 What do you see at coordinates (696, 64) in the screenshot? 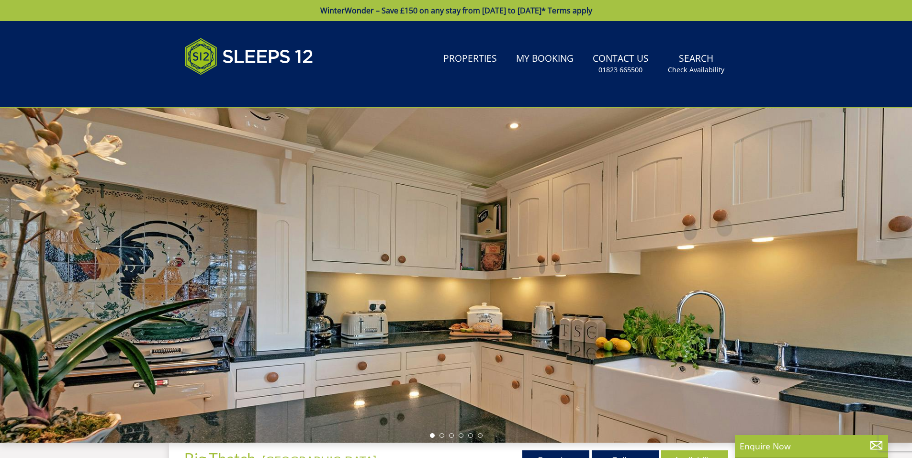
I see `a: SearchCheck Availability` at bounding box center [696, 64].